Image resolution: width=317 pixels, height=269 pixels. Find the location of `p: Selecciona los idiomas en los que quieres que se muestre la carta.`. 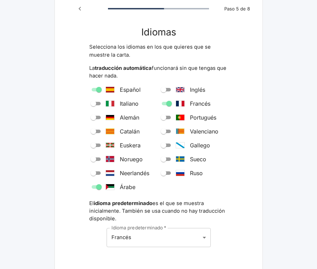

p: Selecciona los idiomas en los que quieres que se muestre la carta. is located at coordinates (159, 51).